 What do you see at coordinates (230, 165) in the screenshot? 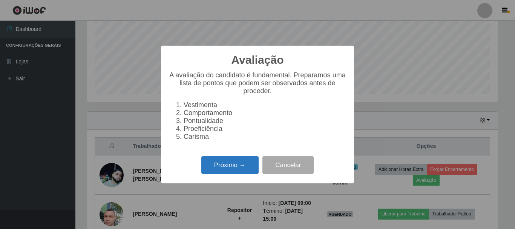
I see `button: Próximo →` at bounding box center [230, 165].